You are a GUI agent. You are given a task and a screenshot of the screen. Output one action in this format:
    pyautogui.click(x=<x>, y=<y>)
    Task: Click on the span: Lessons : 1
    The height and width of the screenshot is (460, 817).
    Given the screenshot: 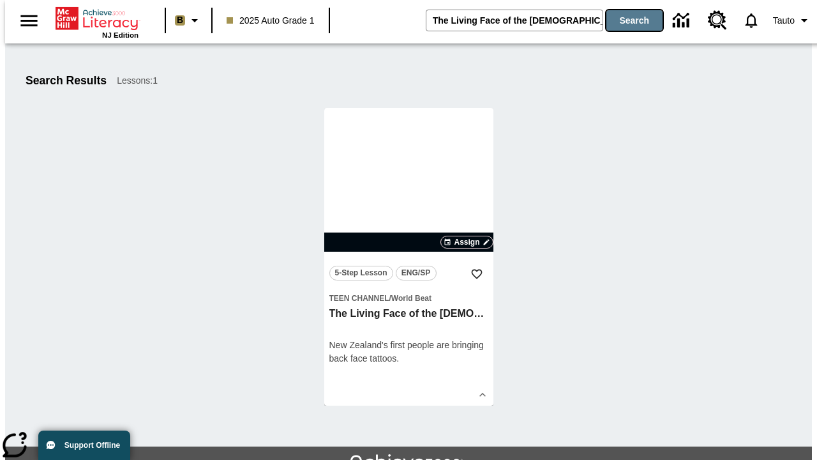 What is the action you would take?
    pyautogui.click(x=137, y=80)
    